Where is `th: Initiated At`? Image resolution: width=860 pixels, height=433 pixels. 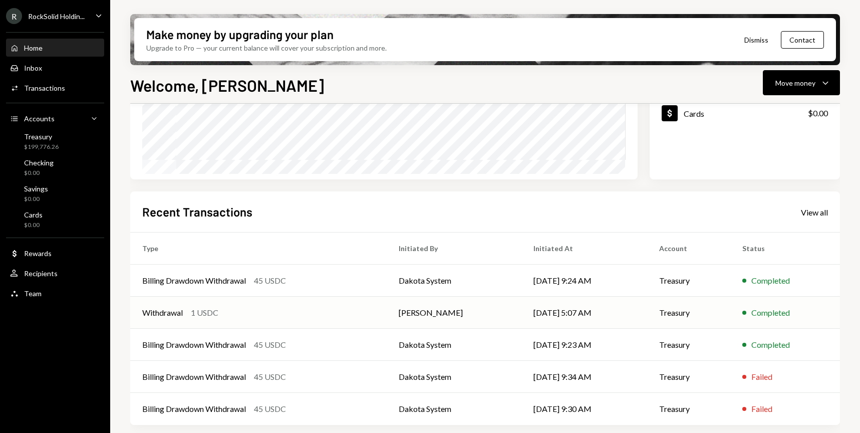 th: Initiated At is located at coordinates (584, 248).